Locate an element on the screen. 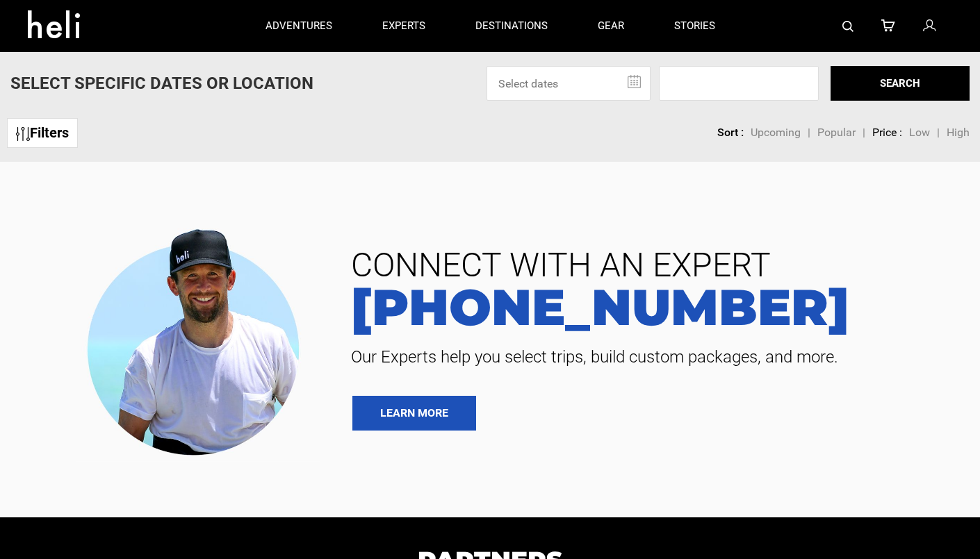  p: Select Specific Dates Or Location is located at coordinates (162, 84).